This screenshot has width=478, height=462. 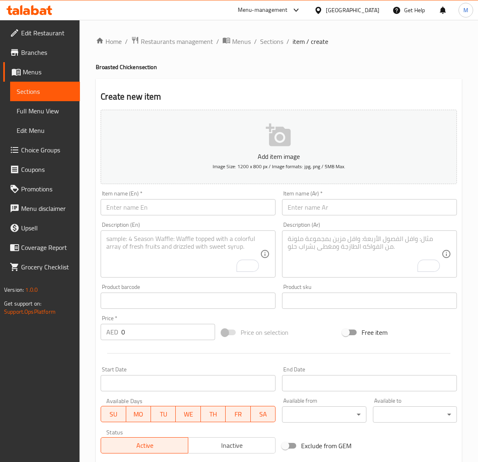 What do you see at coordinates (41, 189) in the screenshot?
I see `a: Promotions` at bounding box center [41, 189].